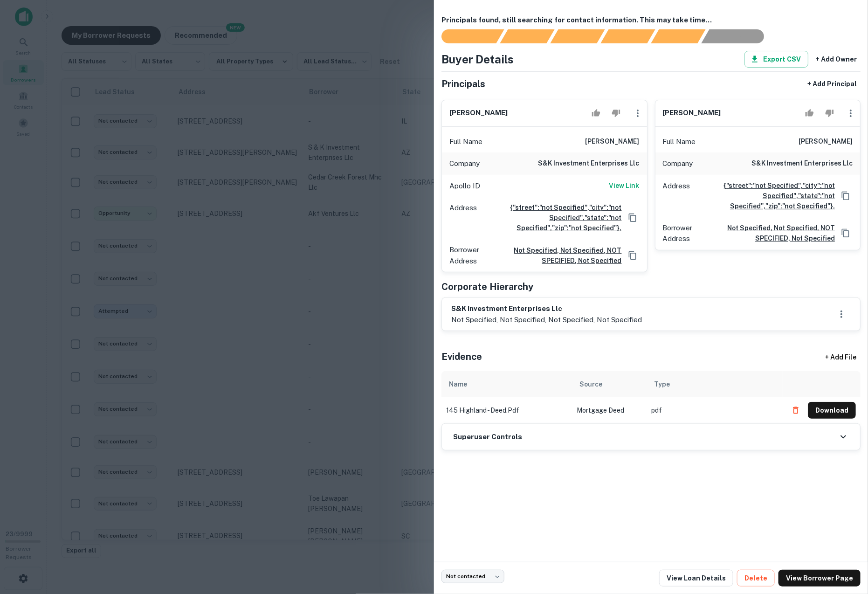 The height and width of the screenshot is (594, 868). What do you see at coordinates (472, 576) in the screenshot?
I see `div: Not contacted` at bounding box center [472, 576].